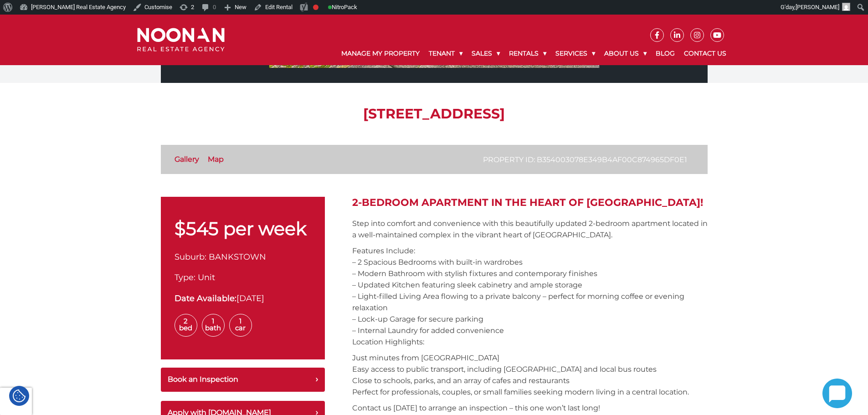  I want to click on p: $545 per week, so click(243, 228).